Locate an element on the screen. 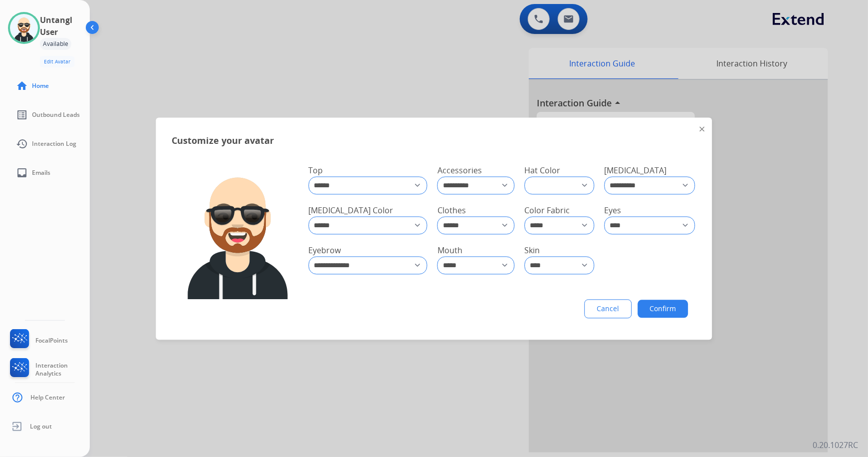 The height and width of the screenshot is (457, 868). span: Customize your avatar is located at coordinates (223, 140).